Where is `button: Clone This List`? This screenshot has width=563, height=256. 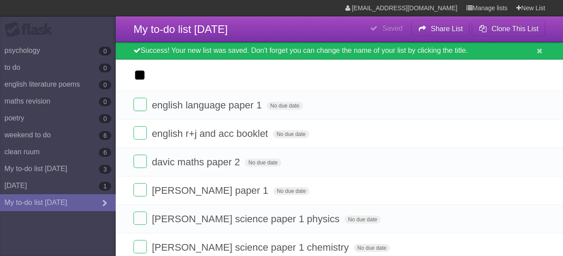
button: Clone This List is located at coordinates (508, 29).